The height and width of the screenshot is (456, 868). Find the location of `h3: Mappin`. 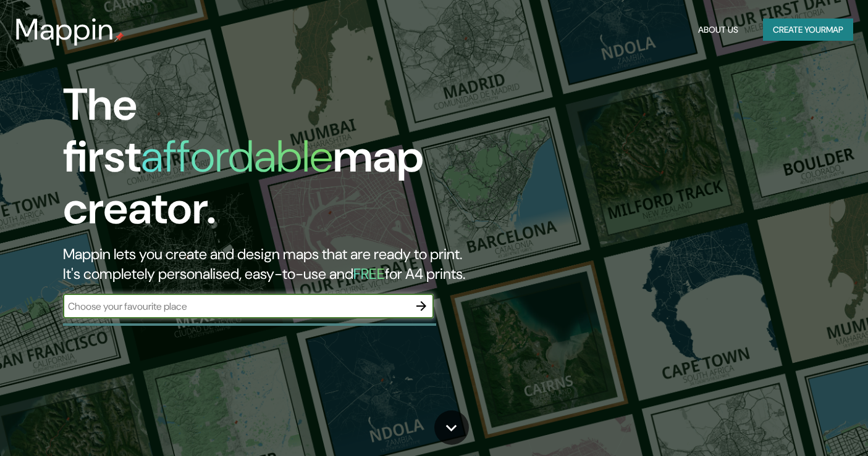

h3: Mappin is located at coordinates (64, 29).